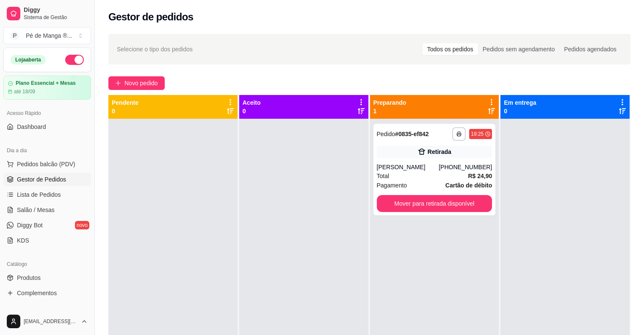  What do you see at coordinates (450, 49) in the screenshot?
I see `div: Todos os pedidos` at bounding box center [450, 49].